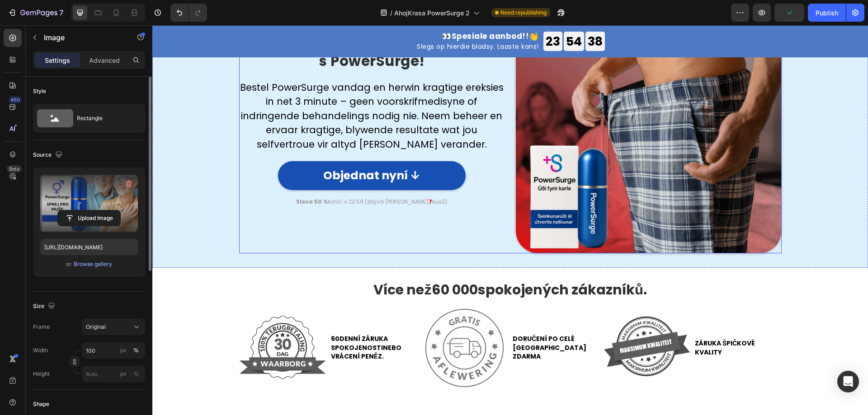 This screenshot has height=415, width=868. What do you see at coordinates (69, 264) in the screenshot?
I see `span: or` at bounding box center [69, 264].